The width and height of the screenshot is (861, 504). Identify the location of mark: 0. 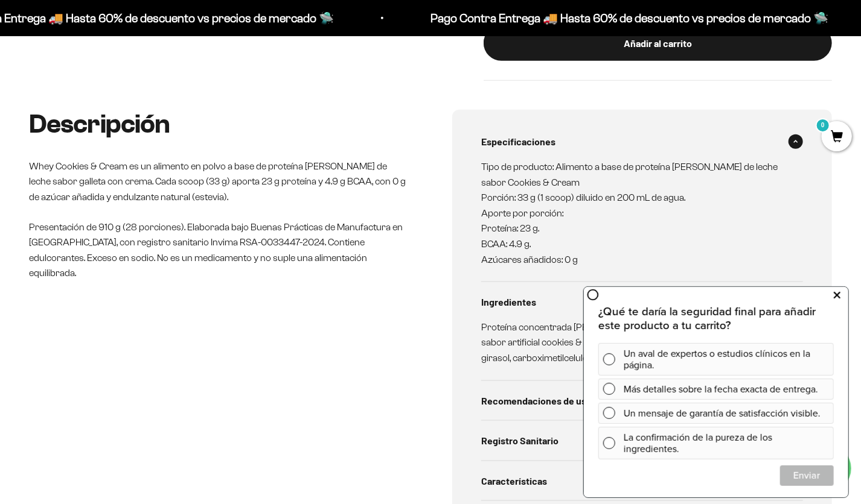
(822, 126).